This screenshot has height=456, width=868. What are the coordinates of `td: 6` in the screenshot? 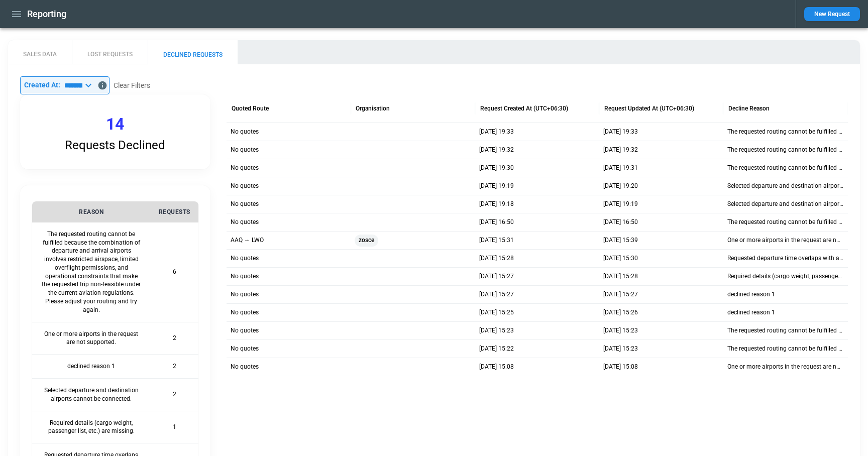 It's located at (174, 272).